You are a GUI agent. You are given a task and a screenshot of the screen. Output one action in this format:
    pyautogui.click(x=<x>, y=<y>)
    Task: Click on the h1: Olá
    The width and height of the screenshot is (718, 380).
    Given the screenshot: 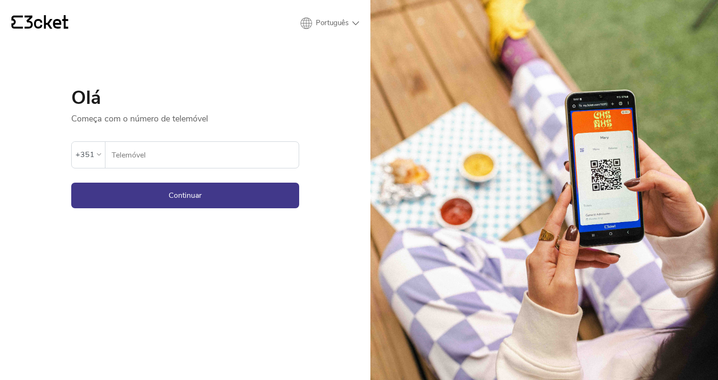 What is the action you would take?
    pyautogui.click(x=185, y=98)
    